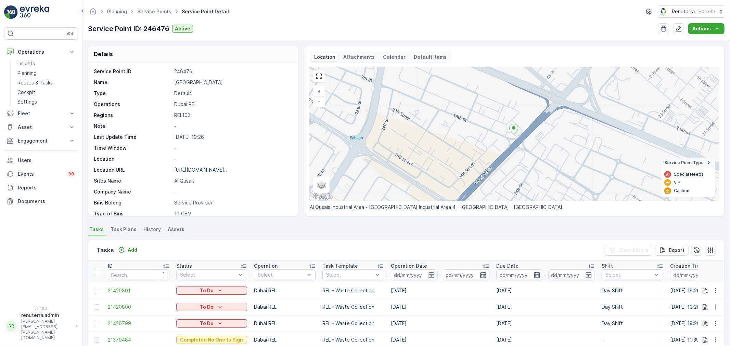  I want to click on p: Tasks, so click(105, 251).